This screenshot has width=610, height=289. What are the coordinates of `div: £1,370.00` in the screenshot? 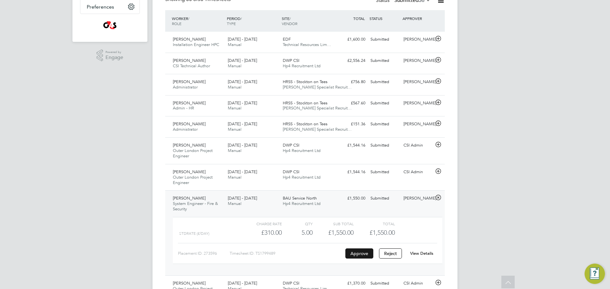 It's located at (351, 284).